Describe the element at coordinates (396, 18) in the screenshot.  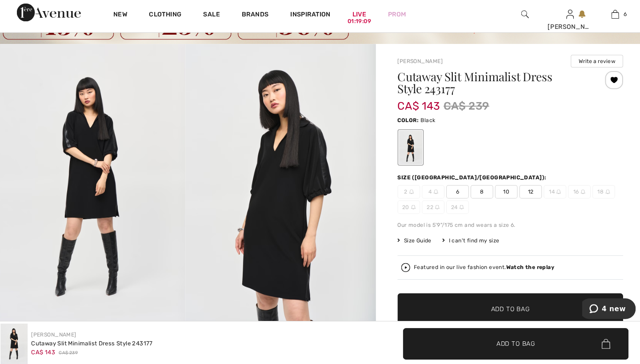
I see `a: Prom` at that location.